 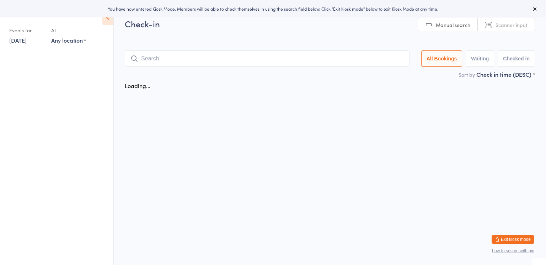 What do you see at coordinates (453, 25) in the screenshot?
I see `span: Manual search` at bounding box center [453, 25].